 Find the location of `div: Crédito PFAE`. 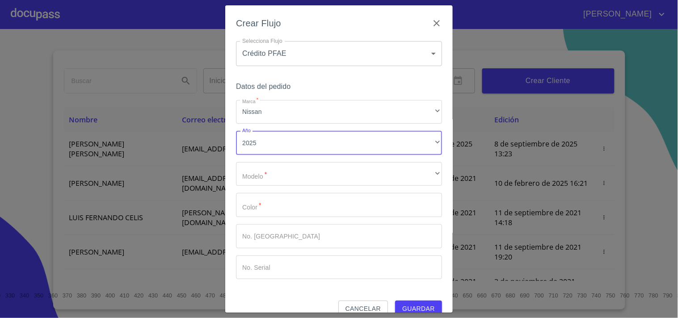

div: Crédito PFAE is located at coordinates (339, 54).